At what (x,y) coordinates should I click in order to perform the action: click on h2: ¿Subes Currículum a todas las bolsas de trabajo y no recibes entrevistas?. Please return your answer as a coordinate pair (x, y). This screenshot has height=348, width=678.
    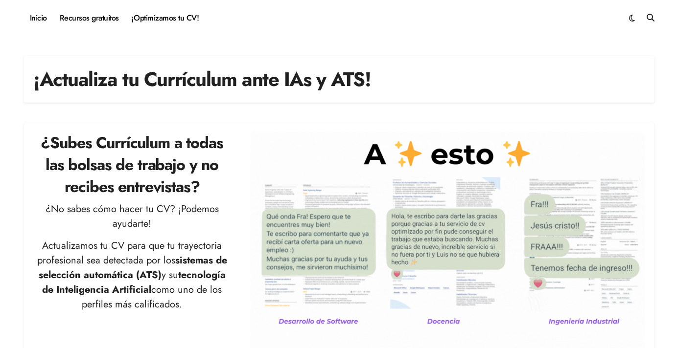
    Looking at the image, I should click on (132, 165).